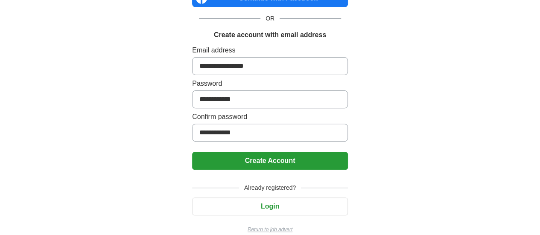 The height and width of the screenshot is (235, 540). I want to click on span: Already registered?, so click(270, 188).